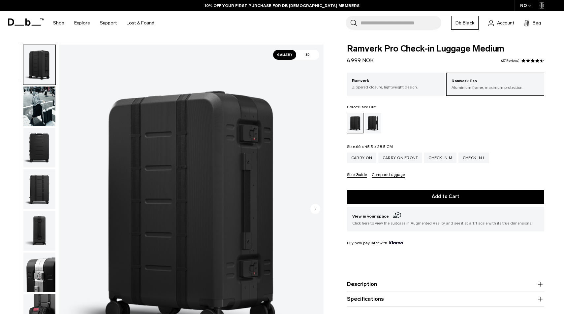 The width and height of the screenshot is (564, 314). What do you see at coordinates (501, 23) in the screenshot?
I see `a: Account` at bounding box center [501, 23].